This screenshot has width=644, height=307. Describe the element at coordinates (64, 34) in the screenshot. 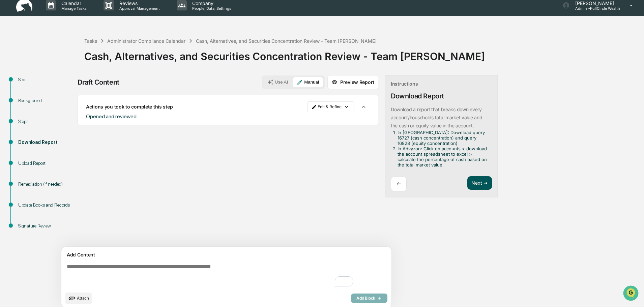

I see `input: Clear` at that location.